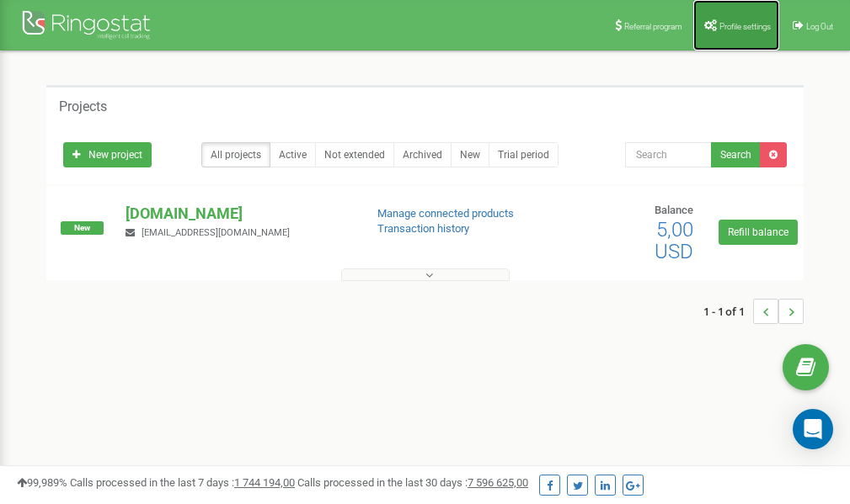  Describe the element at coordinates (470, 155) in the screenshot. I see `a: New` at that location.